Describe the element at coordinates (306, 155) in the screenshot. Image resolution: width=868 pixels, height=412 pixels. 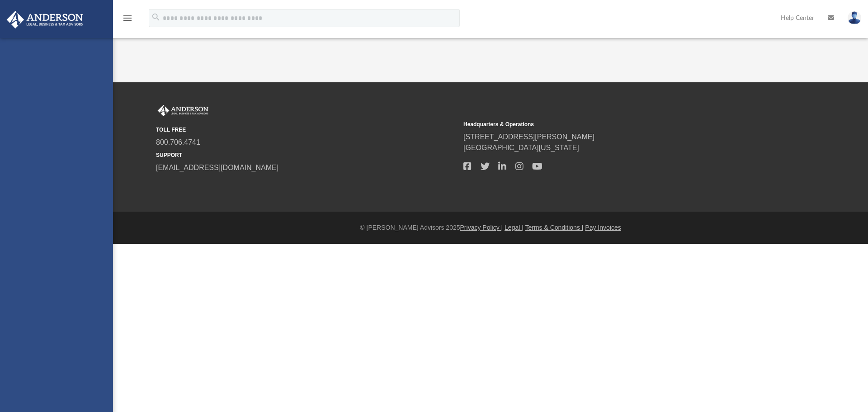
I see `small: SUPPORT` at that location.